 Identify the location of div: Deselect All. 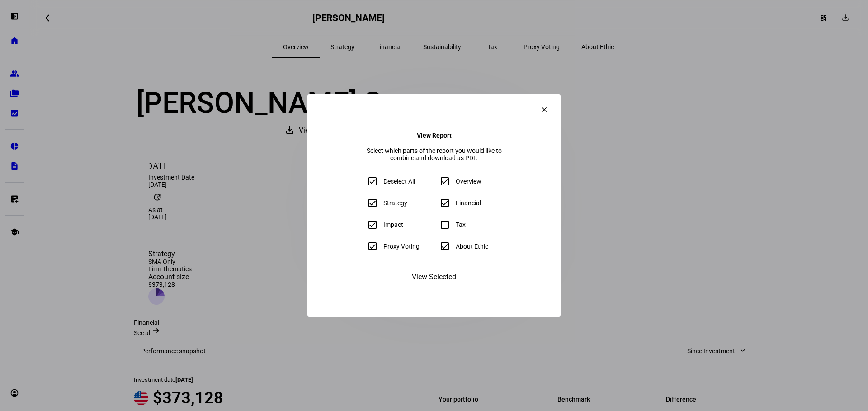
(399, 181).